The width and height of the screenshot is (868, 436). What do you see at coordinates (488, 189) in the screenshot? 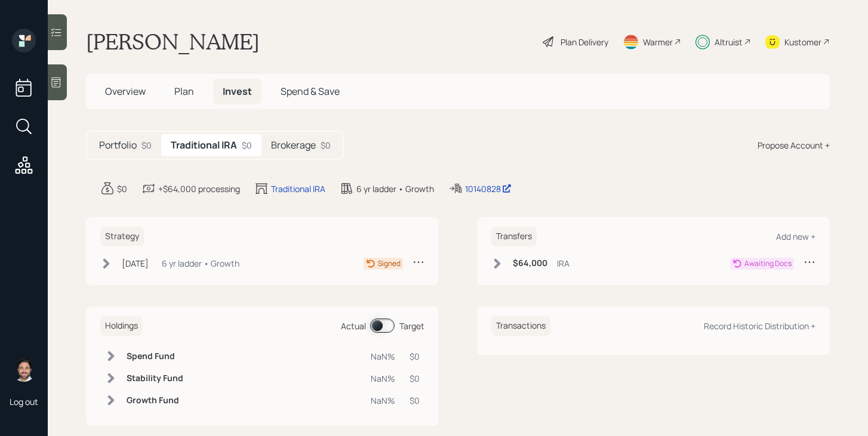
I see `div: 10140828` at bounding box center [488, 189].